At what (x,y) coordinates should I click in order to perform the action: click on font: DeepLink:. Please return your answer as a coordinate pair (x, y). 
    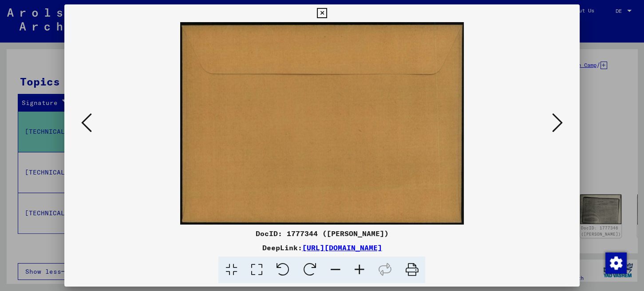
    Looking at the image, I should click on (282, 248).